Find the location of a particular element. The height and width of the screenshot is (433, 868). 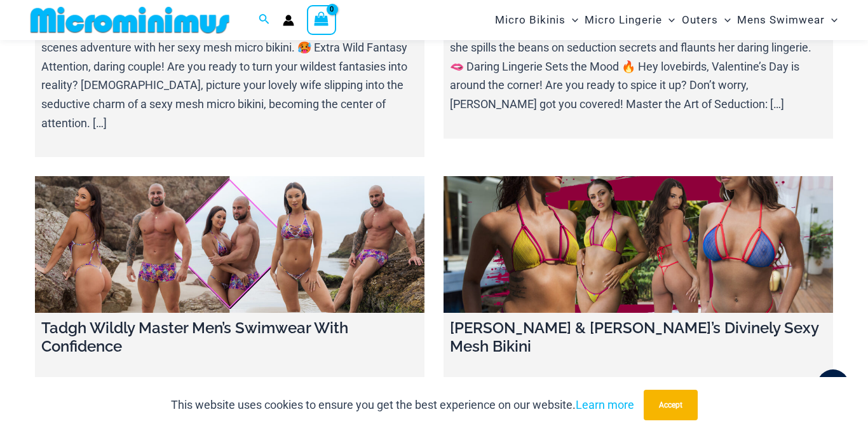

a: View Shopping Cart, empty is located at coordinates (322, 20).